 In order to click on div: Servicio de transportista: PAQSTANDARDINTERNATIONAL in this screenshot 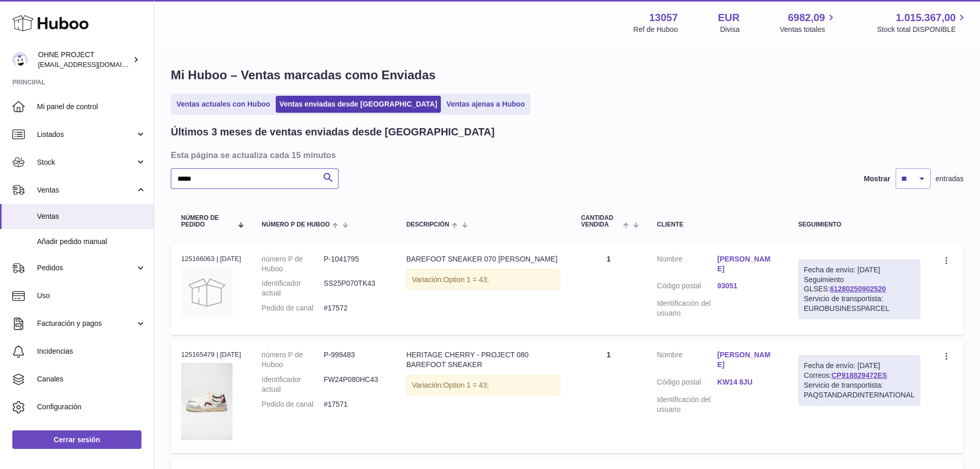, I will do `click(859, 390)`.